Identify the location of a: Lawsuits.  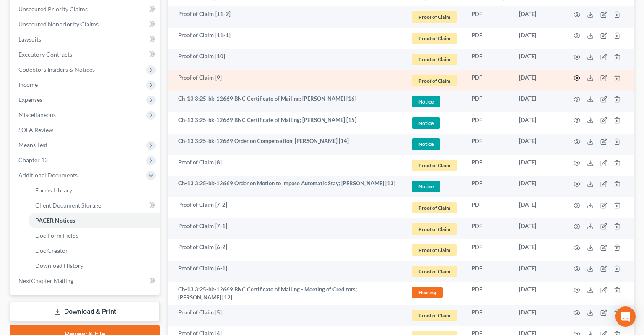
(86, 40).